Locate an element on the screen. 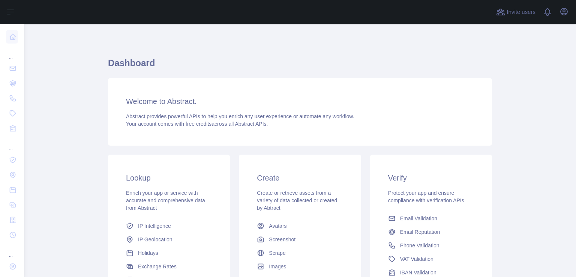 This screenshot has width=576, height=277. span: Scrape is located at coordinates (277, 253).